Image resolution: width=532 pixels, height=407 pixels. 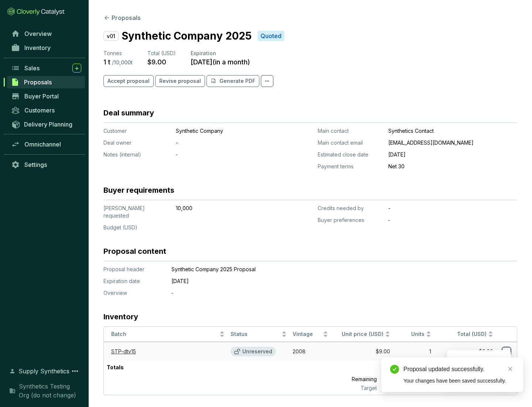 What do you see at coordinates (43, 144) in the screenshot?
I see `span: Omnichannel` at bounding box center [43, 144].